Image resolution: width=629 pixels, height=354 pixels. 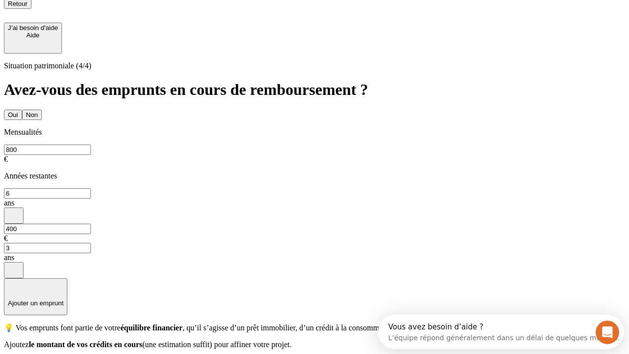 What do you see at coordinates (32, 115) in the screenshot?
I see `div: Non` at bounding box center [32, 115].